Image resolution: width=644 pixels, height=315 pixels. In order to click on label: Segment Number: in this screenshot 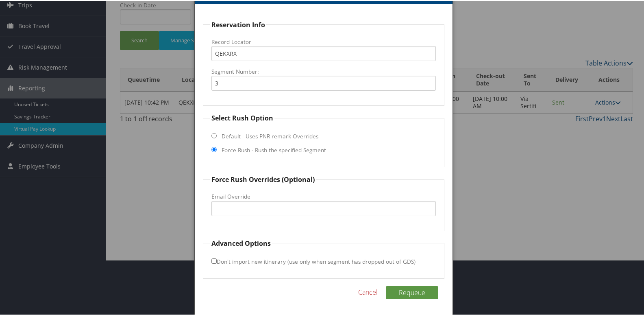, I will do `click(324, 71)`.